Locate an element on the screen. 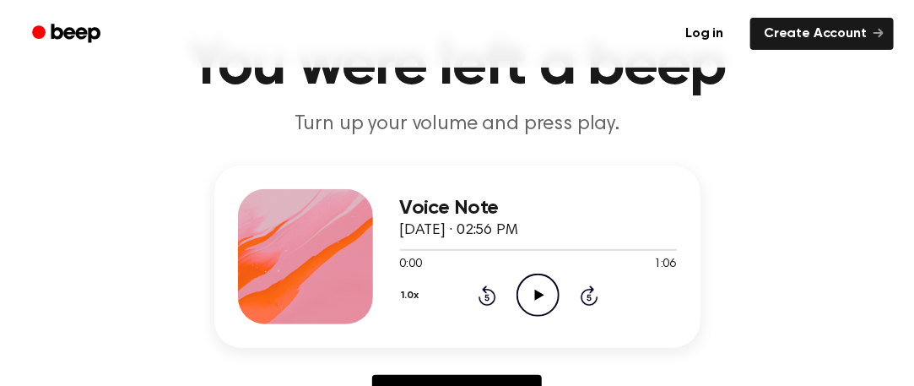 The image size is (914, 386). button: 1.0x is located at coordinates (413, 295).